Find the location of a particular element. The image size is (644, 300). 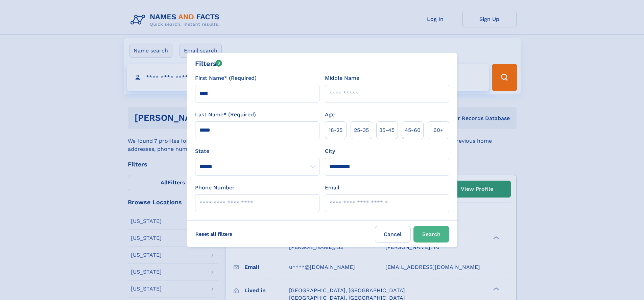

label: First Name* (Required) is located at coordinates (226, 78).